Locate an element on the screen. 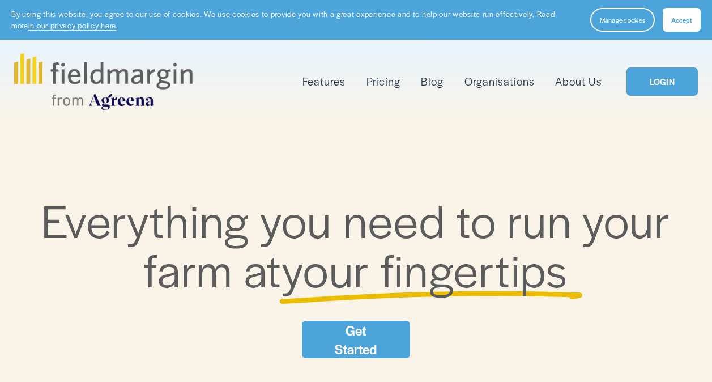 The image size is (712, 382). a: Pricing is located at coordinates (383, 82).